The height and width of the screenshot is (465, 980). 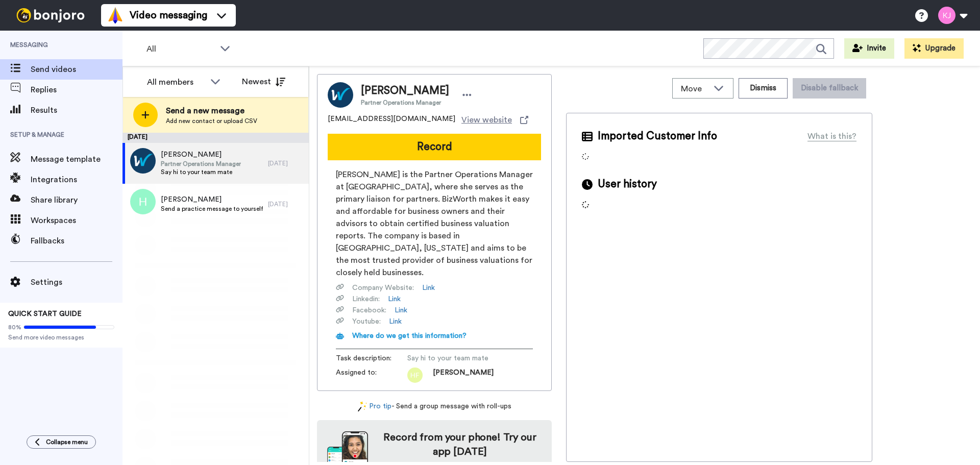 I want to click on img: bj-logo-header-white.svg, so click(x=51, y=15).